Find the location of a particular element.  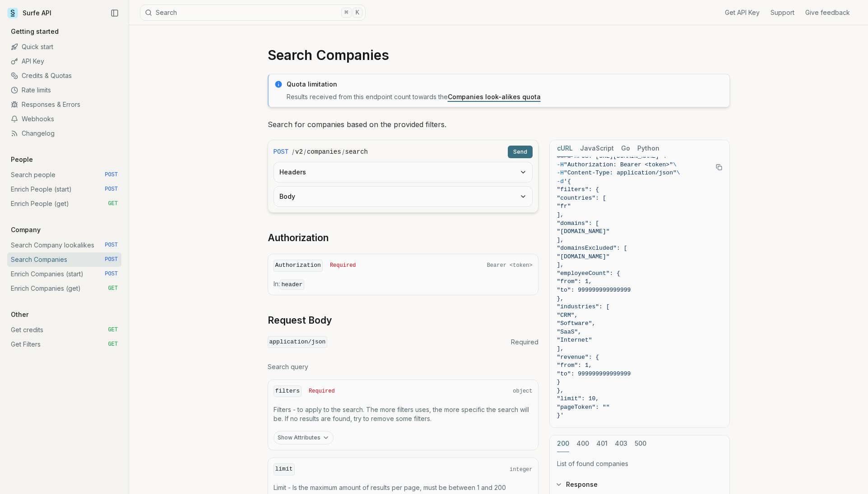

p: In: is located at coordinates (403, 285).